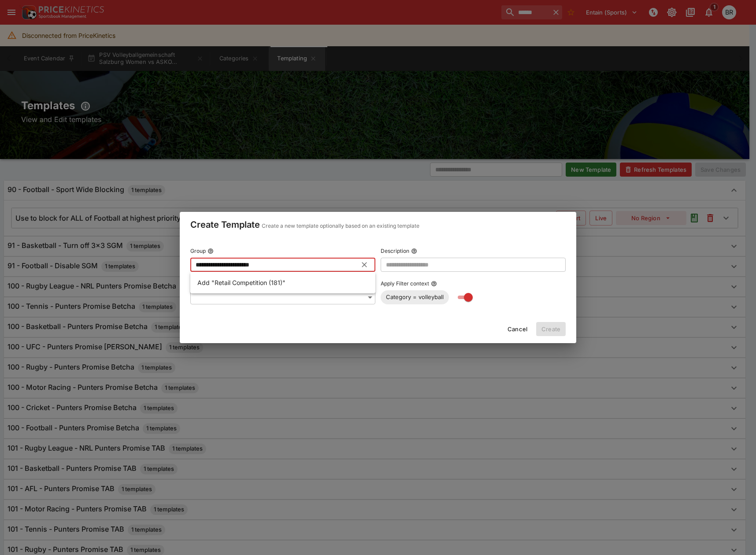  Describe the element at coordinates (197, 251) in the screenshot. I see `p: Group` at that location.